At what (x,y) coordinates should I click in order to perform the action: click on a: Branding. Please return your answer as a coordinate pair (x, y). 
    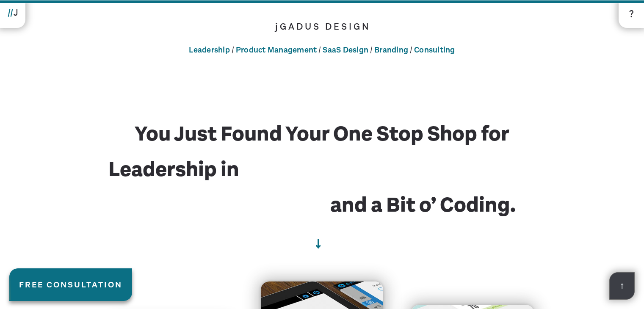
    Looking at the image, I should click on (392, 50).